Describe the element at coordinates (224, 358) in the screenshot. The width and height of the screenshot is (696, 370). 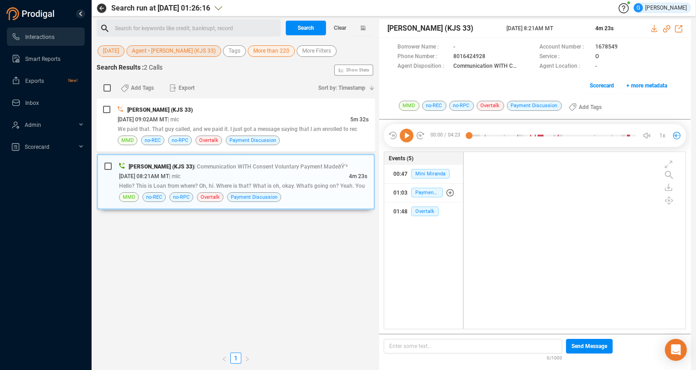
I see `li: Previous Page` at that location.